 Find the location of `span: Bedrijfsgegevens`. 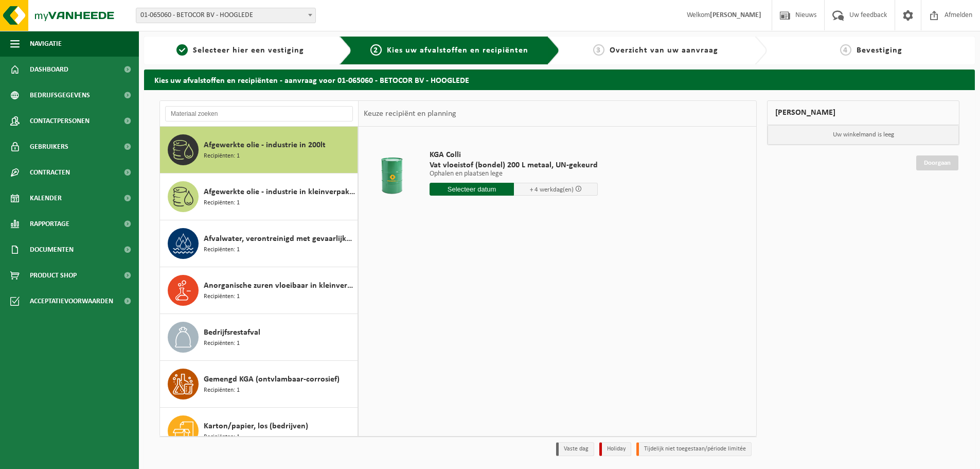

span: Bedrijfsgegevens is located at coordinates (60, 95).